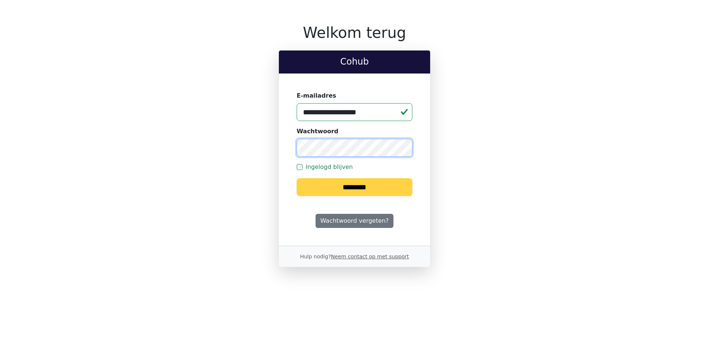 Image resolution: width=709 pixels, height=343 pixels. I want to click on a: Wachtwoord vergeten?, so click(355, 221).